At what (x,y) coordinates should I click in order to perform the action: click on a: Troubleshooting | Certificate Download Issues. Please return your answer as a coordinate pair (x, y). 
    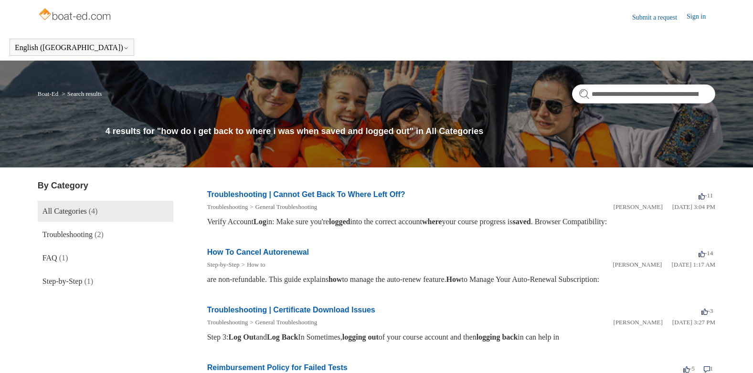
    Looking at the image, I should click on (291, 310).